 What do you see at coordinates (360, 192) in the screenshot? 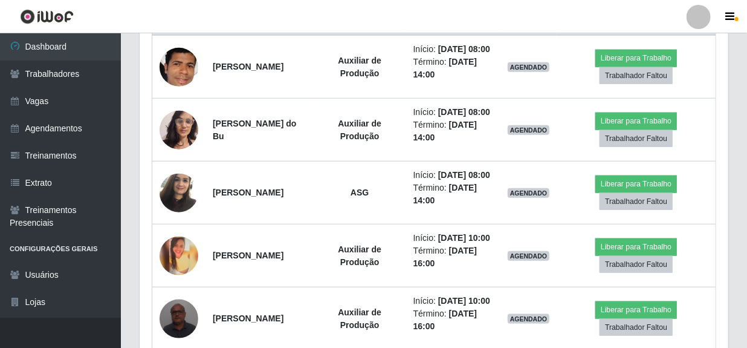
I see `strong: ASG` at bounding box center [360, 192].